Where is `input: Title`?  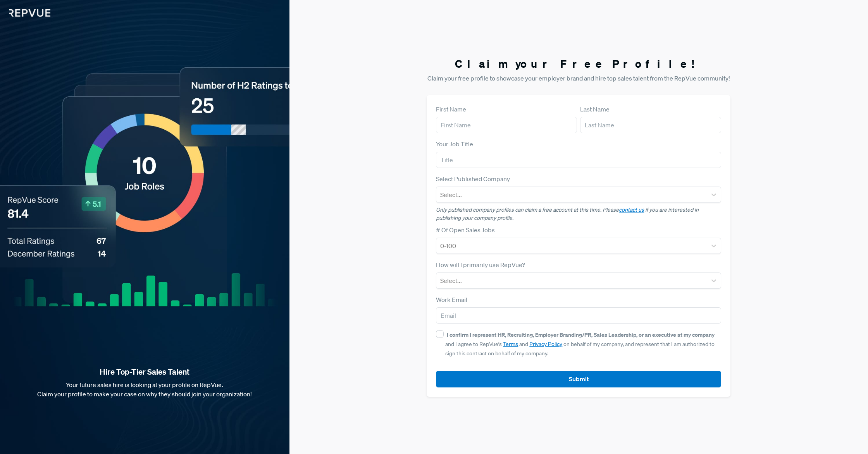
input: Title is located at coordinates (578, 160).